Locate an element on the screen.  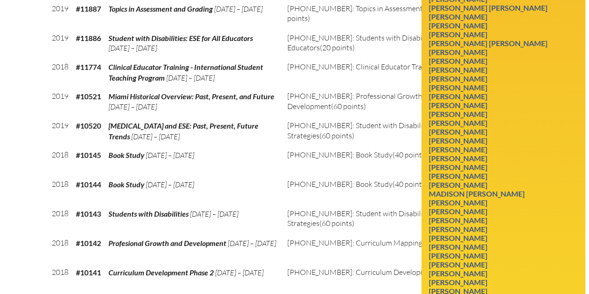
span: Curriculum Development Phase 2 is located at coordinates (161, 272).